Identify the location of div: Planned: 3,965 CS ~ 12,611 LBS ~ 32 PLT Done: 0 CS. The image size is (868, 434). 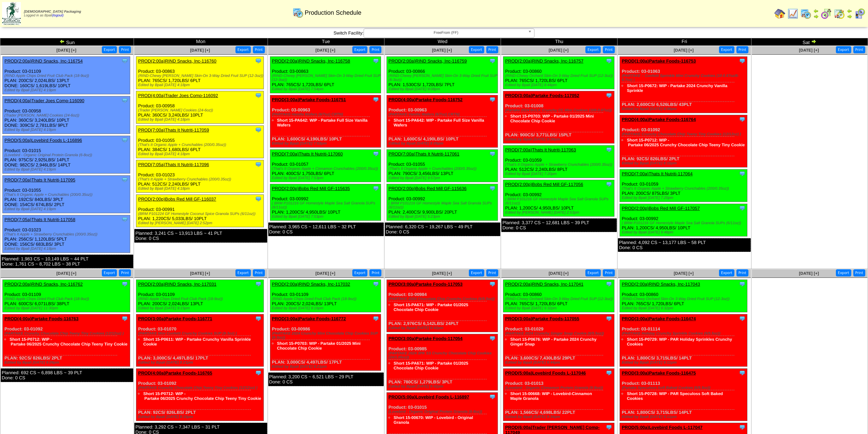
(326, 229).